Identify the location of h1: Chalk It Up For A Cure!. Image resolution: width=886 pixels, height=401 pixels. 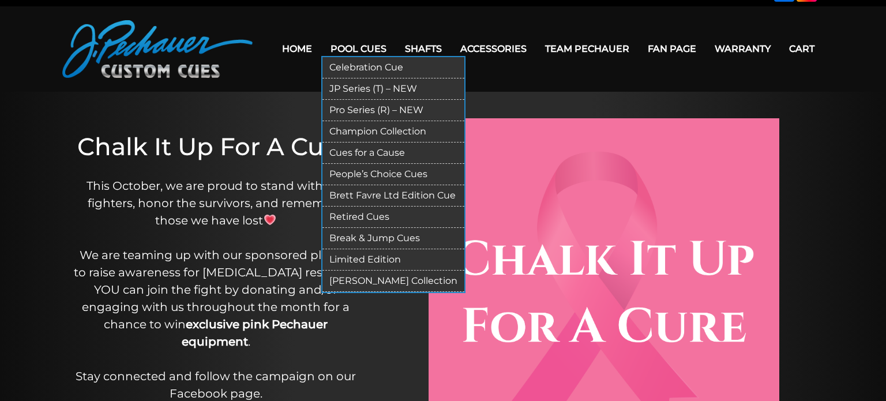
(216, 146).